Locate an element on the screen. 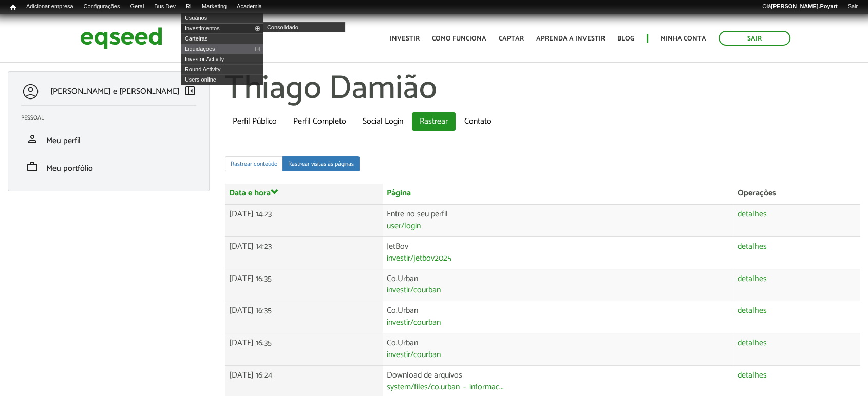 This screenshot has width=868, height=396. a: Blog is located at coordinates (626, 39).